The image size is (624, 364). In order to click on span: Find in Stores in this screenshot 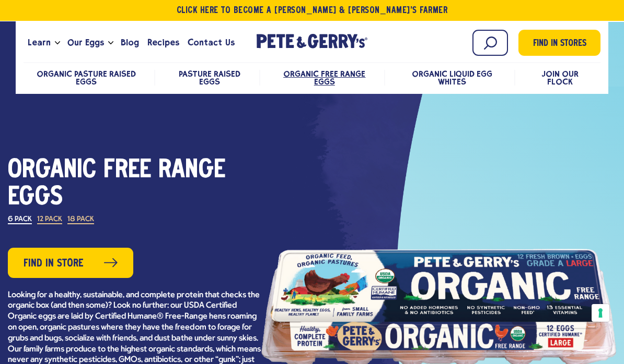, I will do `click(560, 44)`.